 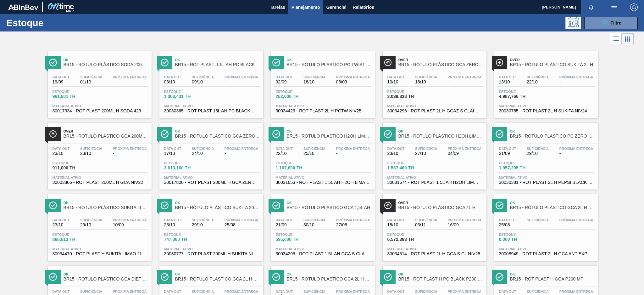 I want to click on span: 19/09, so click(x=61, y=82).